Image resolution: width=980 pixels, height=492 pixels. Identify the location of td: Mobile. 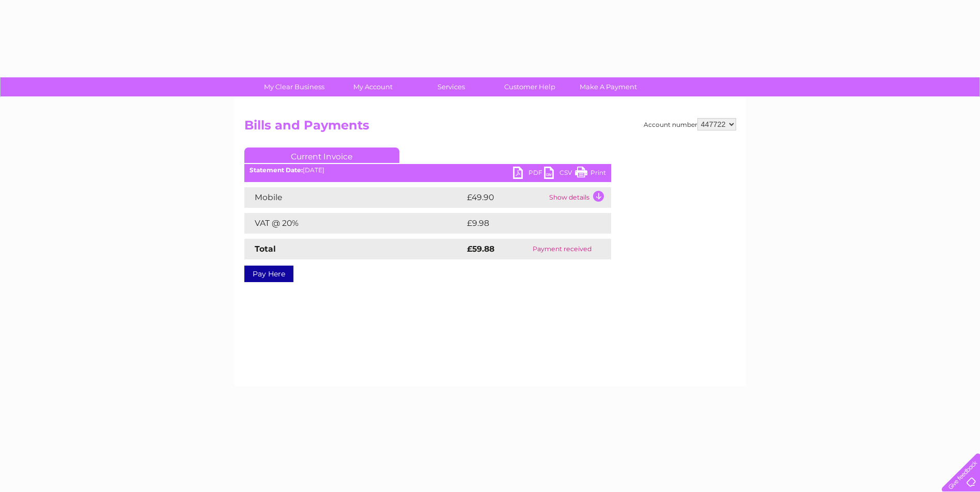
(355, 197).